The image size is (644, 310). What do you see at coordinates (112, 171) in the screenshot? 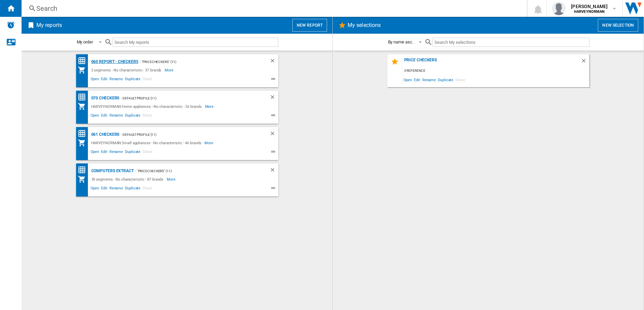
I see `div: Computers extract` at bounding box center [112, 171].